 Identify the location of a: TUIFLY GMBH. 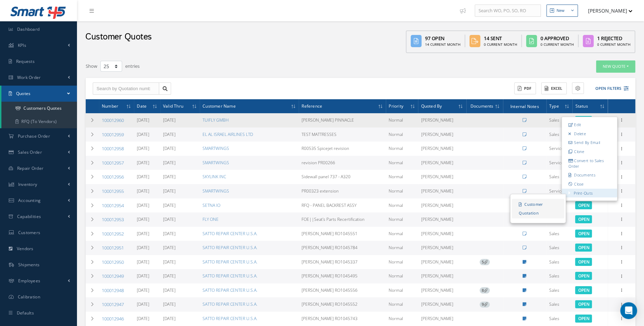
(215, 120).